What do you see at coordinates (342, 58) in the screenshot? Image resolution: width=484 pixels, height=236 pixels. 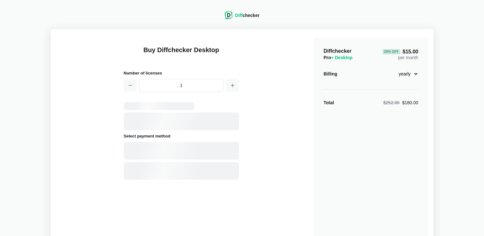 I see `span: + Desktop` at bounding box center [342, 58].